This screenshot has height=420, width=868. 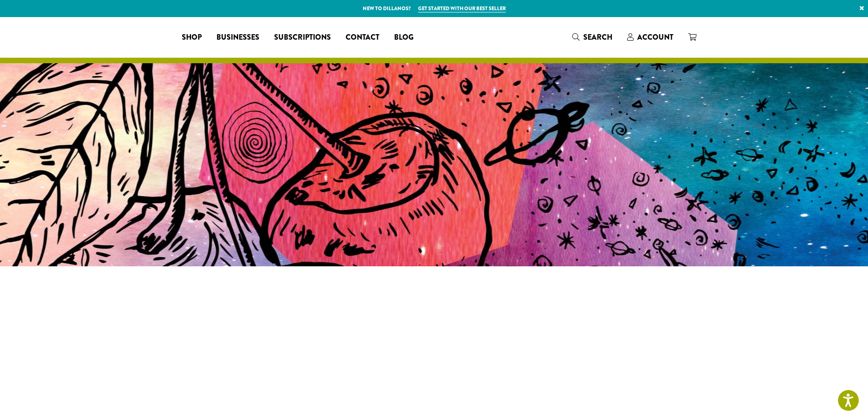 What do you see at coordinates (191, 37) in the screenshot?
I see `a: Shop` at bounding box center [191, 37].